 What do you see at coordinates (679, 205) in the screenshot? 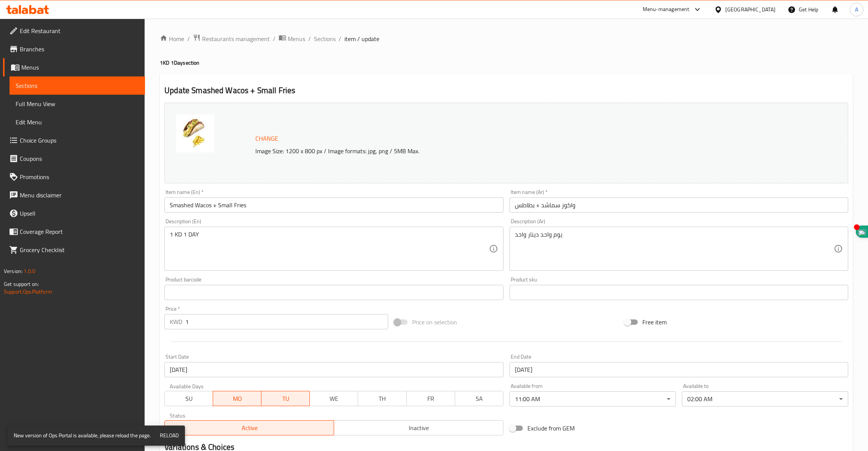
I see `input: Enter name Ar` at bounding box center [679, 205].